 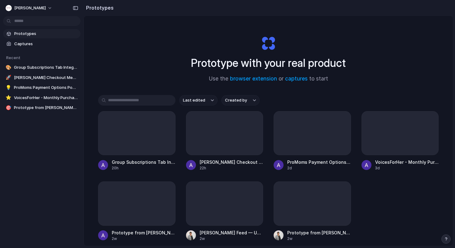 What do you see at coordinates (296, 79) in the screenshot?
I see `a: captures` at bounding box center [296, 79].